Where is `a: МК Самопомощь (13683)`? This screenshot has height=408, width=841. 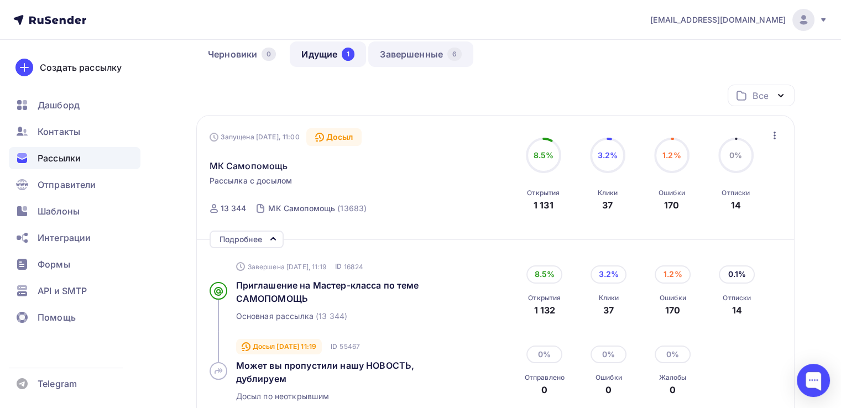 a: МК Самопомощь (13683) is located at coordinates (317, 208).